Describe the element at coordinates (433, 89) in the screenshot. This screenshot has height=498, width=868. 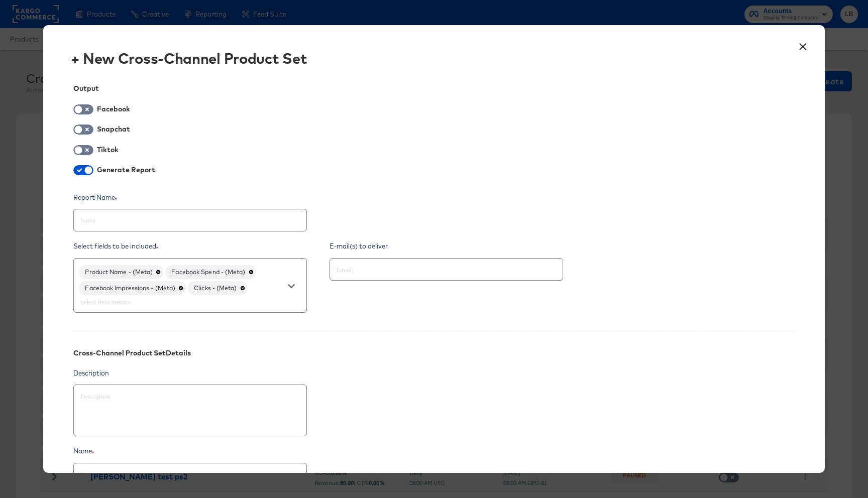
I see `div: Output` at that location.